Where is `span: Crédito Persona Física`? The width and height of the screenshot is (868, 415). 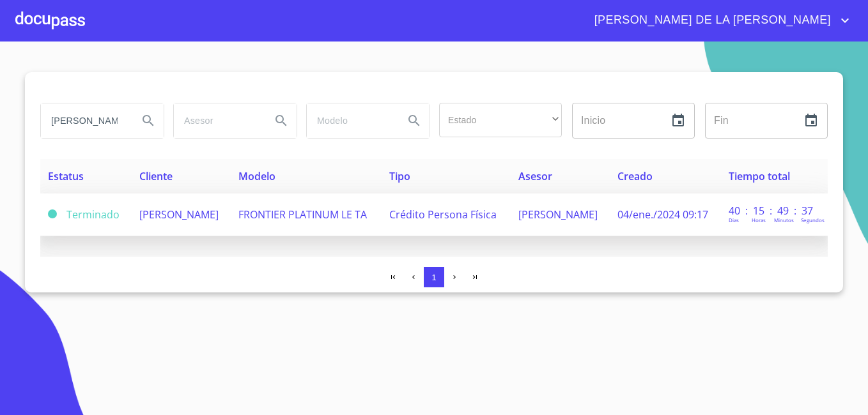 span: Crédito Persona Física is located at coordinates (443, 214).